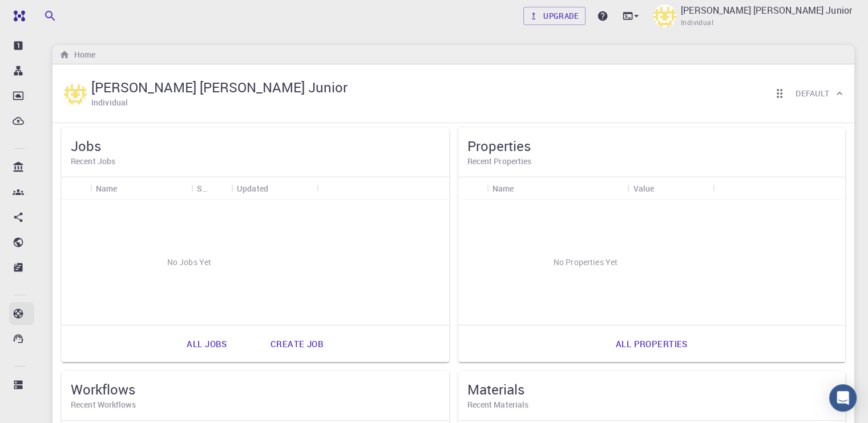 The width and height of the screenshot is (868, 423). What do you see at coordinates (77, 55) in the screenshot?
I see `nav: breadcrumb` at bounding box center [77, 55].